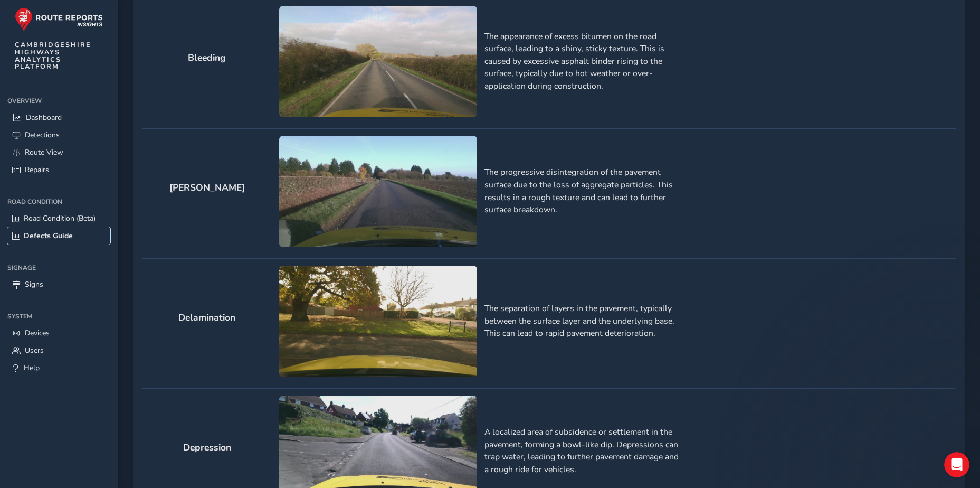  What do you see at coordinates (59, 101) in the screenshot?
I see `div: Overview` at bounding box center [59, 101].